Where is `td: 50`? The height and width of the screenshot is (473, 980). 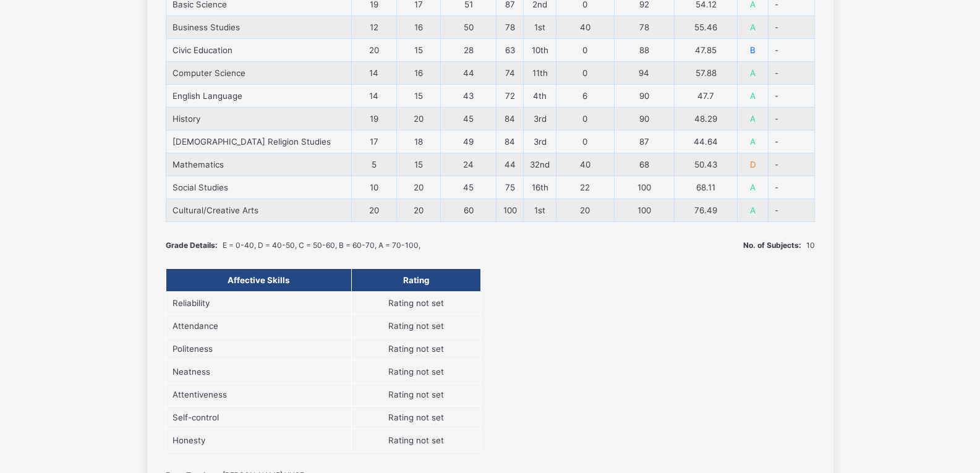
td: 50 is located at coordinates (465, 265).